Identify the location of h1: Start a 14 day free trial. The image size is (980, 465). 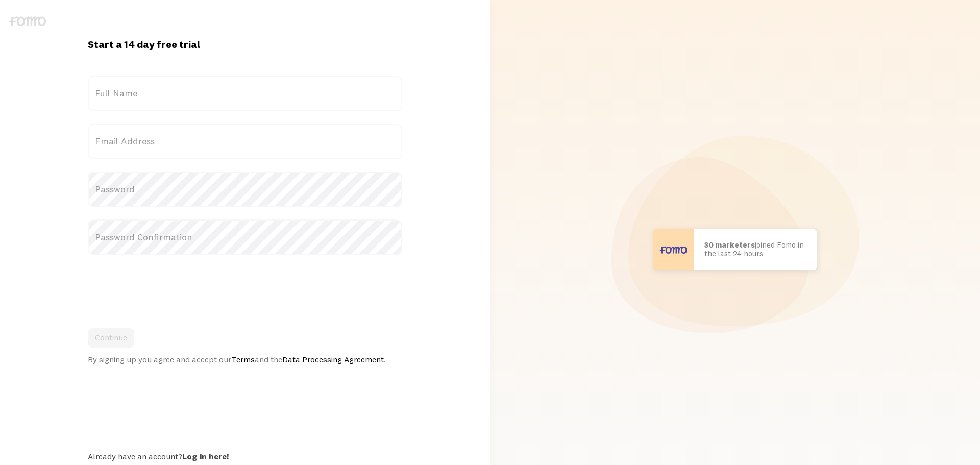
(245, 44).